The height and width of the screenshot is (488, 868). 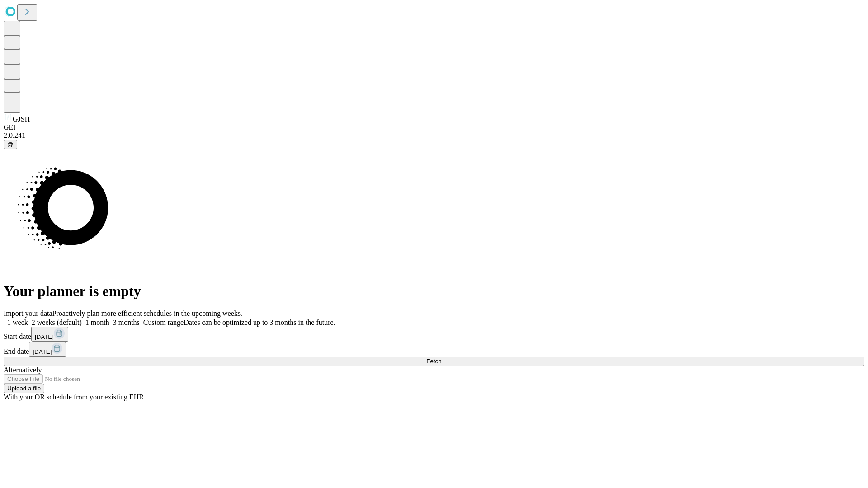 I want to click on div: GEI, so click(x=434, y=128).